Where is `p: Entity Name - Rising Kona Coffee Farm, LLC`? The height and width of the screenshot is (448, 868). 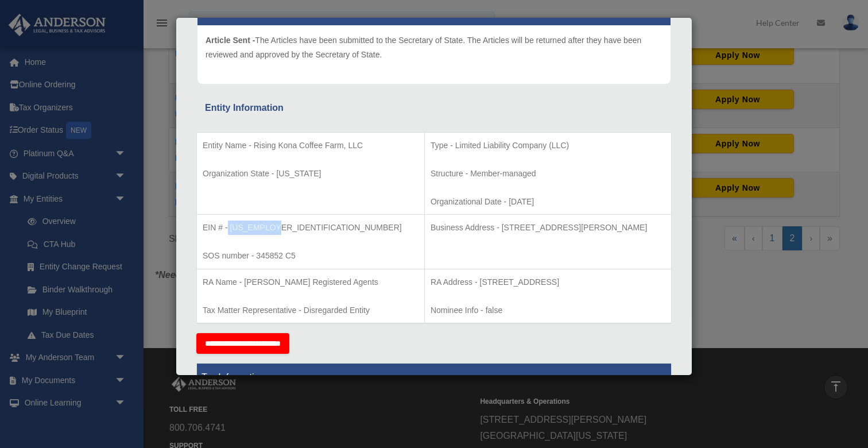 p: Entity Name - Rising Kona Coffee Farm, LLC is located at coordinates (311, 145).